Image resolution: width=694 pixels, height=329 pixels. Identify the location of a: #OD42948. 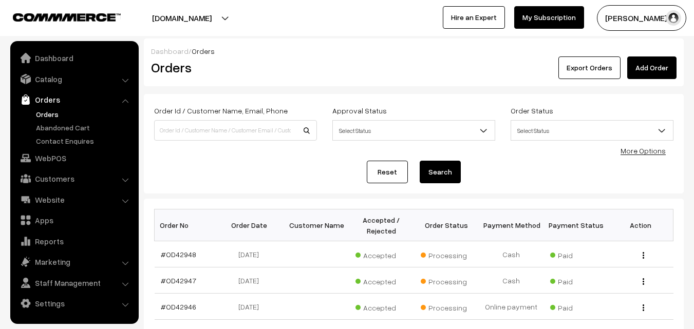
(178, 254).